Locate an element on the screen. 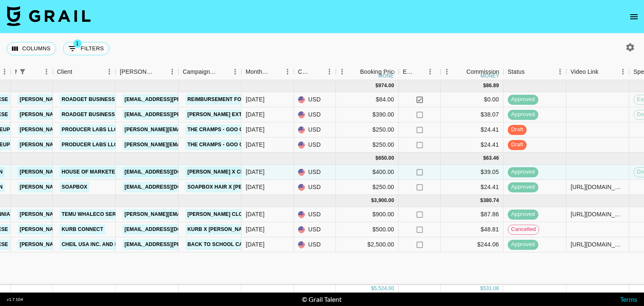  div: © Grail Talent is located at coordinates (321, 299).